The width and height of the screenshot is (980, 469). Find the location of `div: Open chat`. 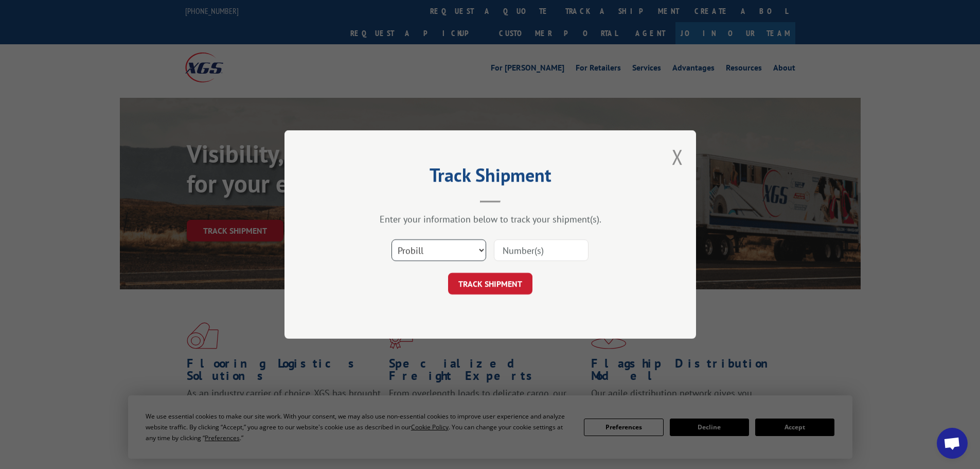

div: Open chat is located at coordinates (952, 444).